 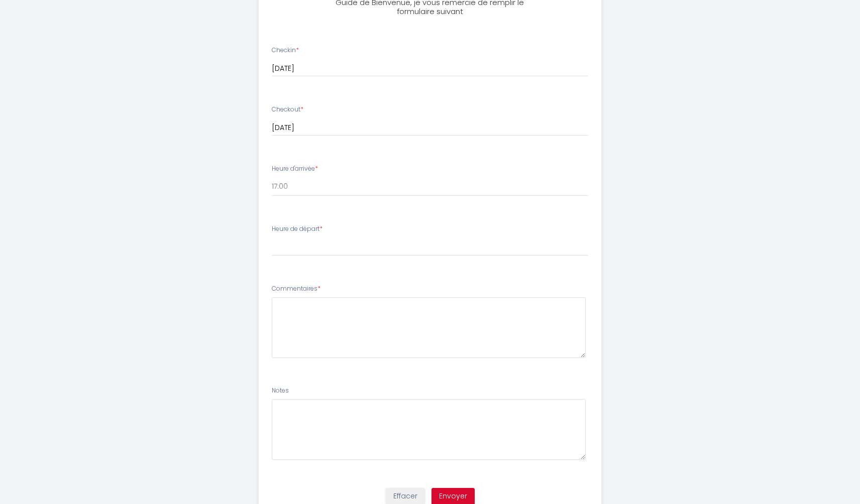 I want to click on label: Checkin, so click(x=285, y=50).